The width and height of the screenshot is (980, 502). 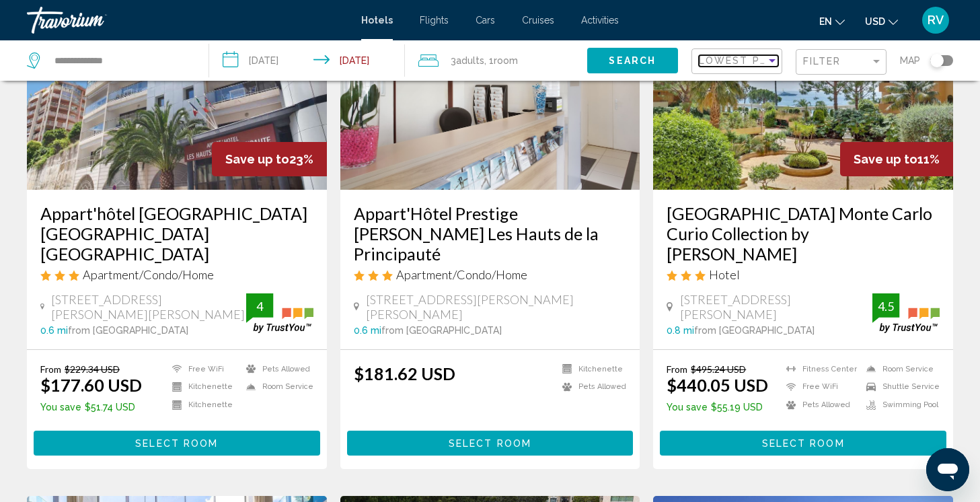 What do you see at coordinates (307, 60) in the screenshot?
I see `button: Check-in date: Sep 4, 2025 Check-out date: Sep 5, 2025` at bounding box center [307, 60].